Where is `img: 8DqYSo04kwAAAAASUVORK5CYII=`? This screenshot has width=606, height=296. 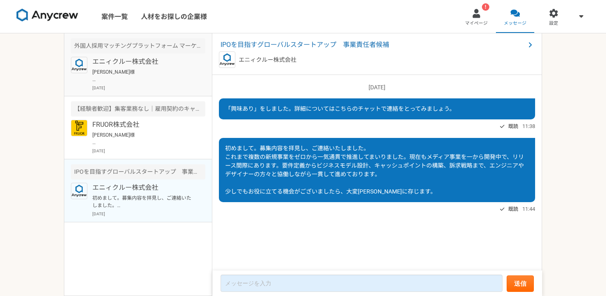
img: 8DqYSo04kwAAAAASUVORK5CYII= is located at coordinates (47, 15).